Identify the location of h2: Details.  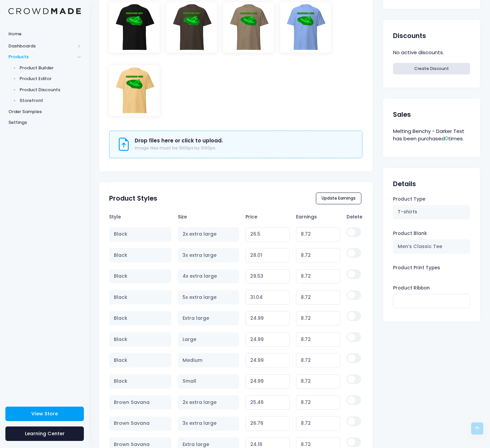
(405, 184).